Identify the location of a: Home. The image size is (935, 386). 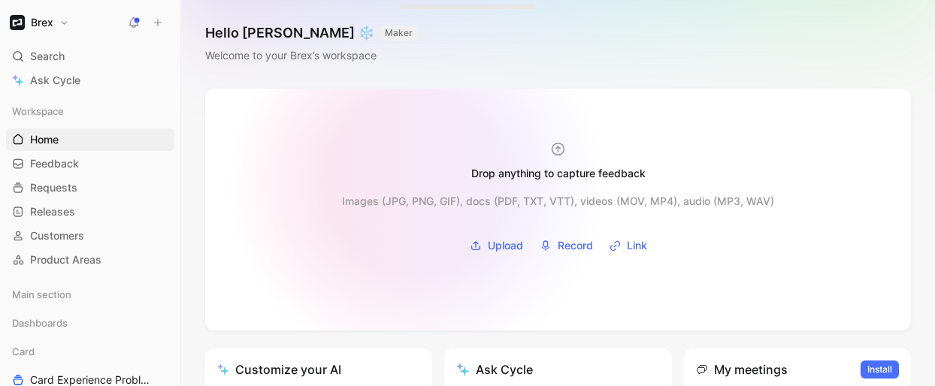
(90, 140).